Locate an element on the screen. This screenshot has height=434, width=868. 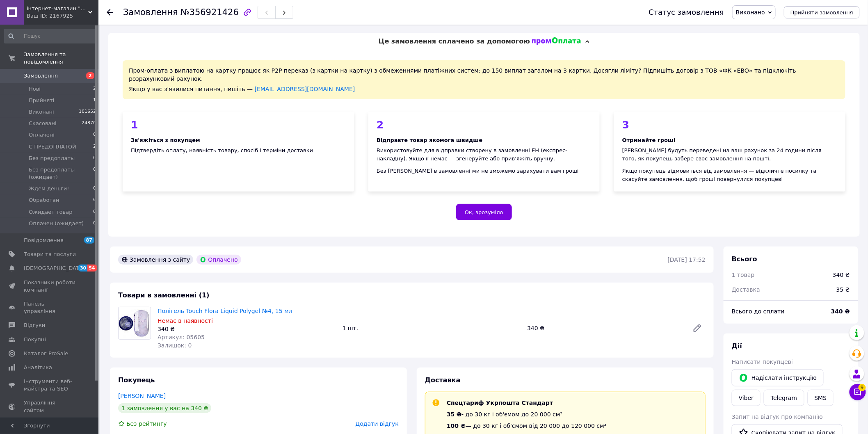
div: 2 is located at coordinates (484, 124).